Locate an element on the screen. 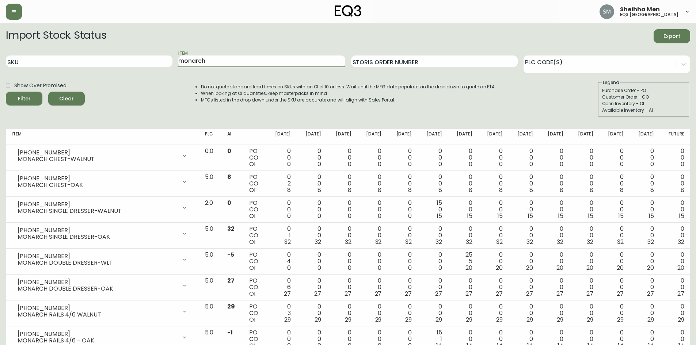 This screenshot has height=345, width=696. li: When looking at OI quantities, keep masterpacks in mind. is located at coordinates (348, 94).